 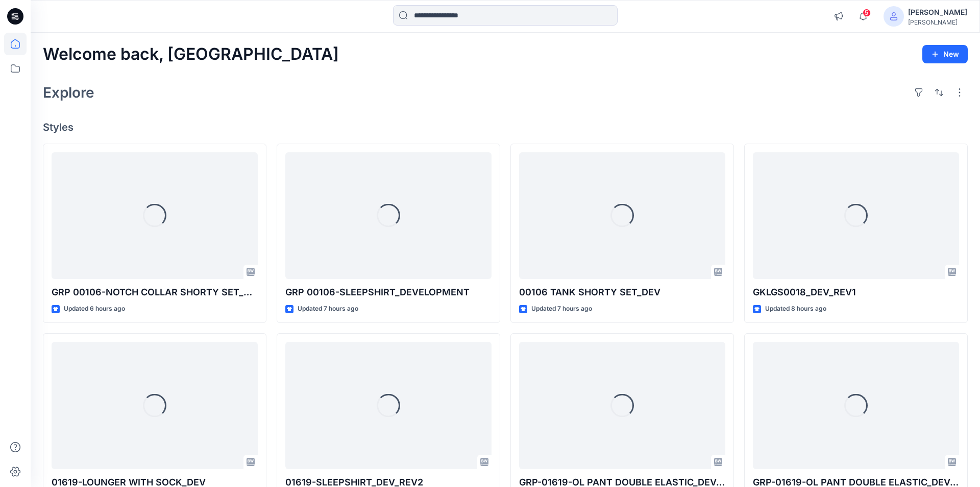 What do you see at coordinates (894, 16) in the screenshot?
I see `svg: avatar` at bounding box center [894, 16].